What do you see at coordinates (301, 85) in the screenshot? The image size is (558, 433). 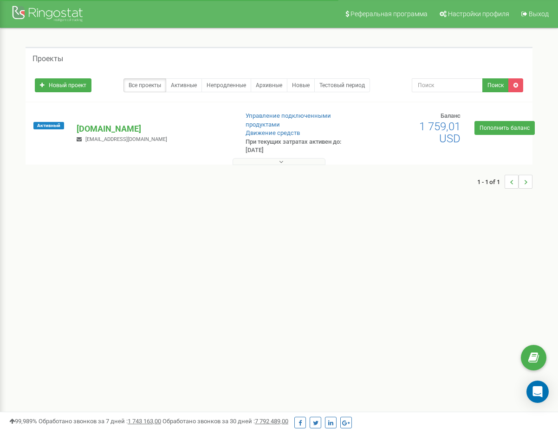 I see `a: Новые` at bounding box center [301, 85].